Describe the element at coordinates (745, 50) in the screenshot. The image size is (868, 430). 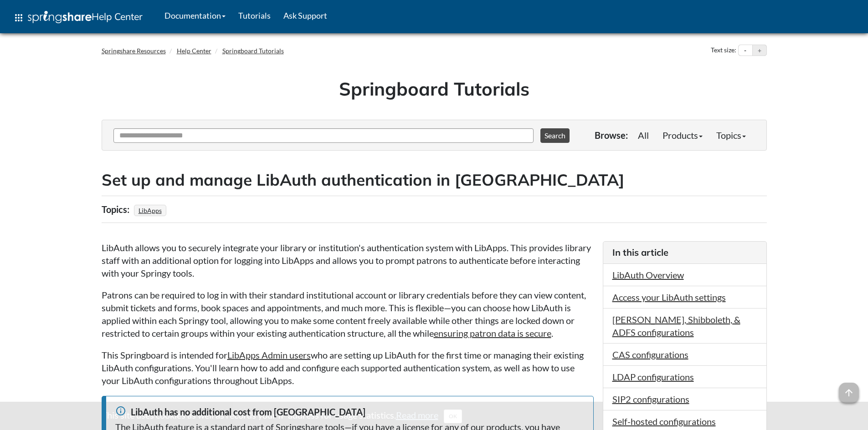
I see `button: Decrease text size` at that location.